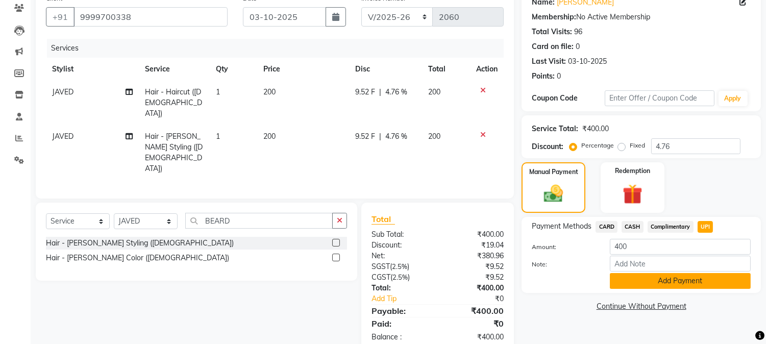 The height and width of the screenshot is (344, 766). What do you see at coordinates (151, 17) in the screenshot?
I see `input: Search by Name/Mobile/Email/Code` at bounding box center [151, 17].